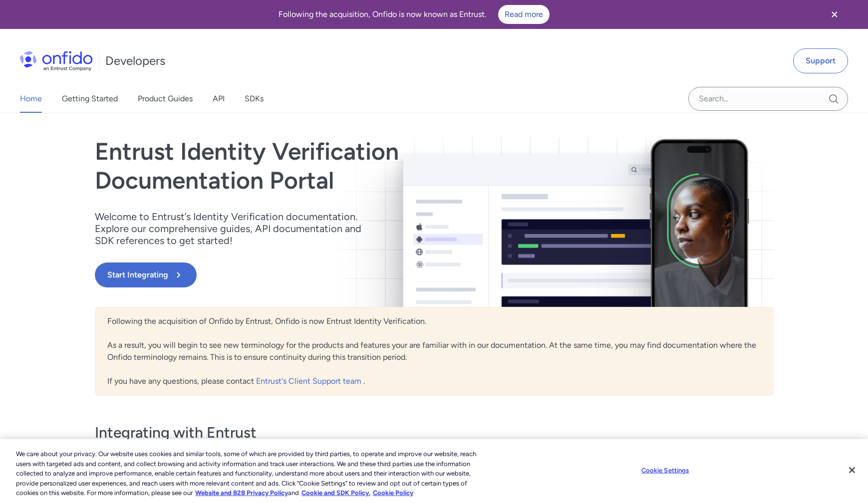  I want to click on img: Onfido Logo, so click(57, 61).